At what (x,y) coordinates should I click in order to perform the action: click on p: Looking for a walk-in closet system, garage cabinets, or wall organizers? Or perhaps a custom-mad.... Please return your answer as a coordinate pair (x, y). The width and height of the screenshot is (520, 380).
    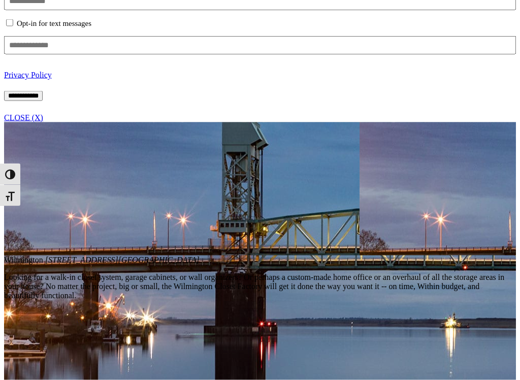
    Looking at the image, I should click on (260, 286).